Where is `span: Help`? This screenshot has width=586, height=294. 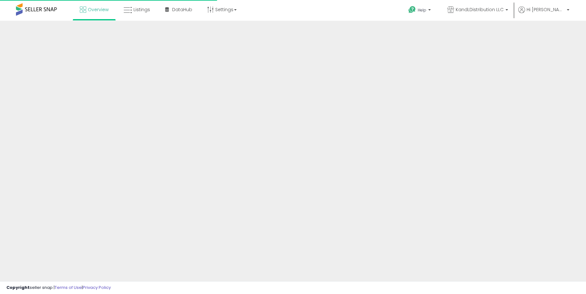
span: Help is located at coordinates (422, 10).